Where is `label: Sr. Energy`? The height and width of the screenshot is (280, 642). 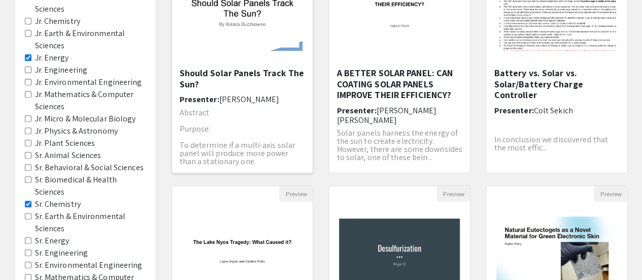 label: Sr. Energy is located at coordinates (52, 241).